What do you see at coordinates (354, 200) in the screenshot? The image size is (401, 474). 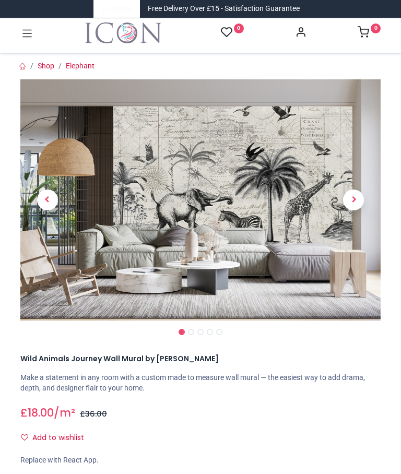 I see `span: Next` at bounding box center [354, 200].